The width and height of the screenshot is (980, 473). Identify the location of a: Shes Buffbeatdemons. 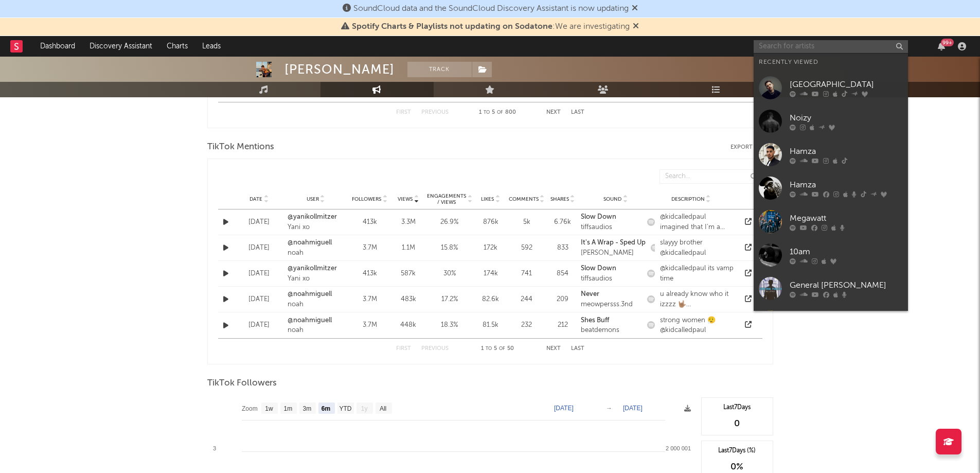
(599, 325).